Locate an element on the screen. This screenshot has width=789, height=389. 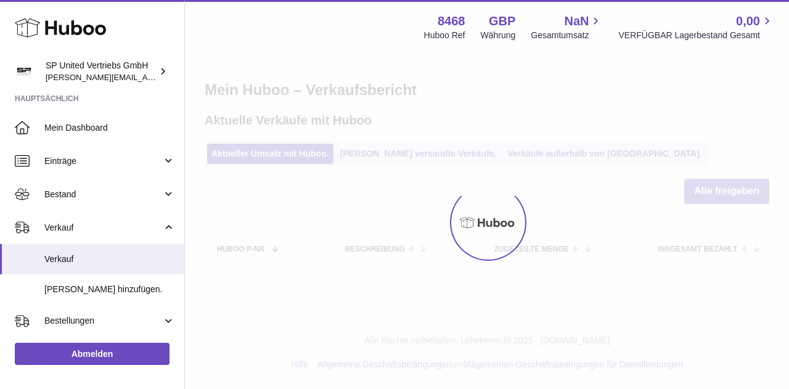
span: 0,00 is located at coordinates (748, 21).